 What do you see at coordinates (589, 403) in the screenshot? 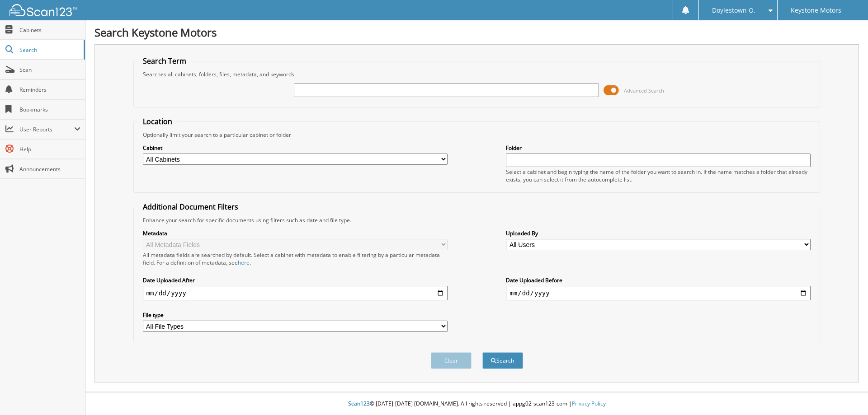
I see `a: Privacy Policy` at bounding box center [589, 403].